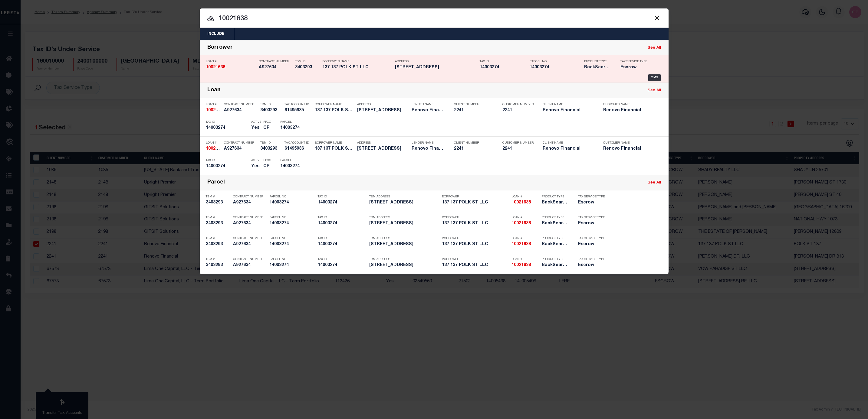  Describe the element at coordinates (294, 122) in the screenshot. I see `p: Parcel` at that location.